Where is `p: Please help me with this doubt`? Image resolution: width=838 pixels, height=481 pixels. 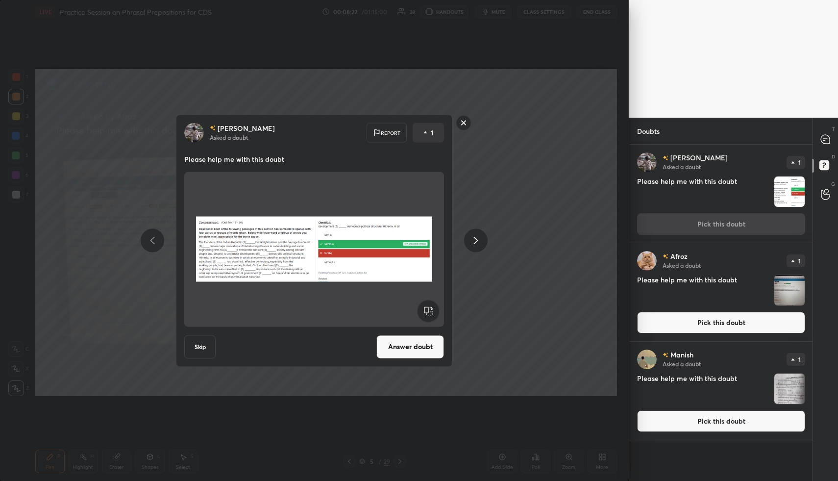
p: Please help me with this doubt is located at coordinates (314, 159).